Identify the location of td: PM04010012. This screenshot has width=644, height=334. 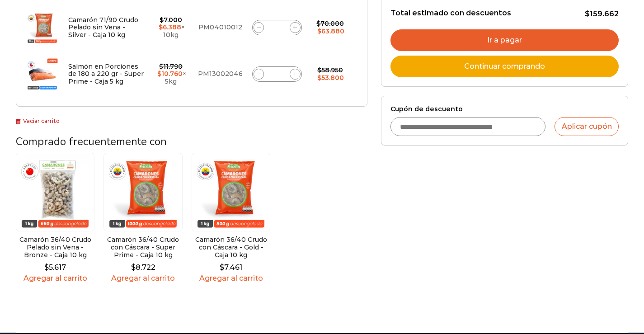
(220, 27).